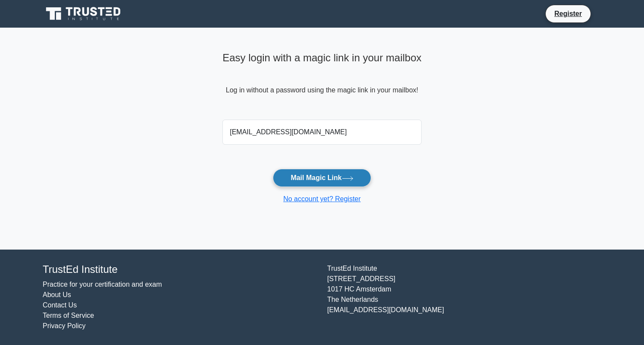  I want to click on a: No account yet? Register, so click(322, 198).